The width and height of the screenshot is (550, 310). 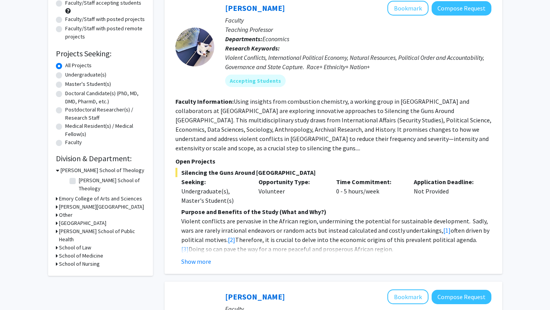 I want to click on label: Undergraduate(s), so click(x=86, y=74).